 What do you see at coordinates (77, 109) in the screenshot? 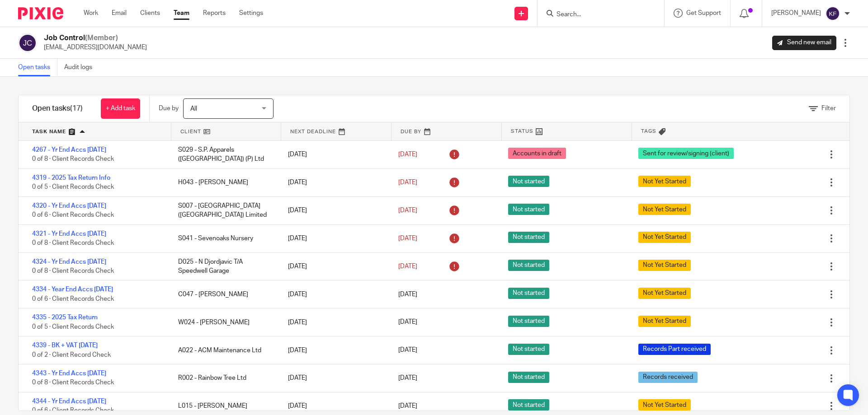
I see `span: (17)` at bounding box center [77, 109].